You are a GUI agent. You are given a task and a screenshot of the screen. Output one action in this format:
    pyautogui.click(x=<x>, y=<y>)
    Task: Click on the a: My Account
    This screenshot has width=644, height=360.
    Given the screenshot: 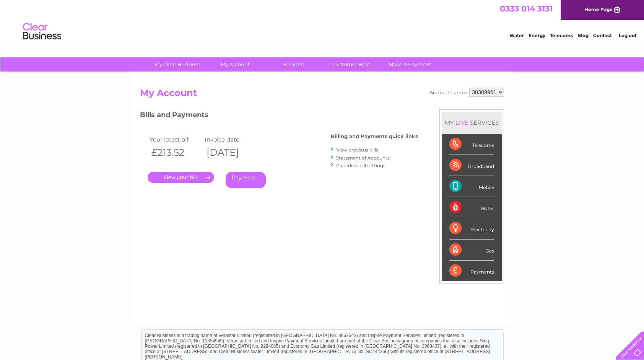 What is the action you would take?
    pyautogui.click(x=235, y=64)
    